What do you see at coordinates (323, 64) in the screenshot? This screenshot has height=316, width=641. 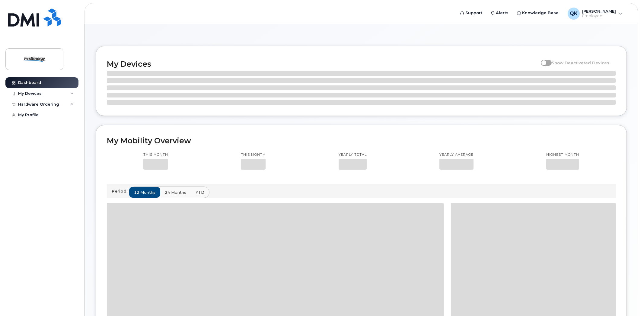 I see `h2: My Devices` at bounding box center [323, 64].